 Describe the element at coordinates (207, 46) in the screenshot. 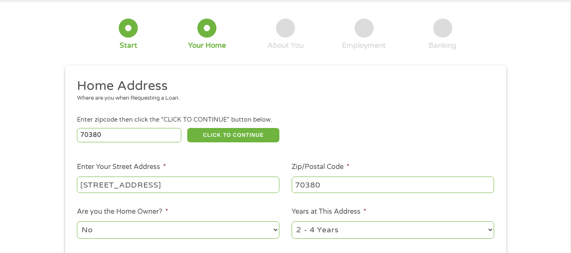

I see `div: Your Home` at that location.